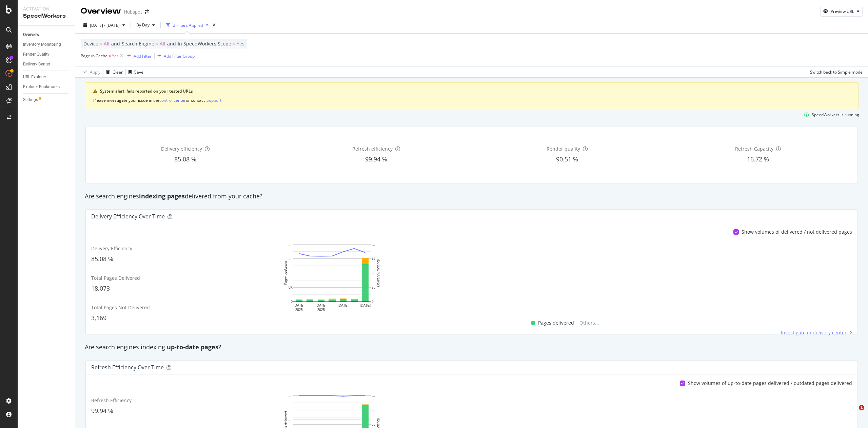 The width and height of the screenshot is (868, 428). Describe the element at coordinates (46, 55) in the screenshot. I see `a: Render Quality` at that location.